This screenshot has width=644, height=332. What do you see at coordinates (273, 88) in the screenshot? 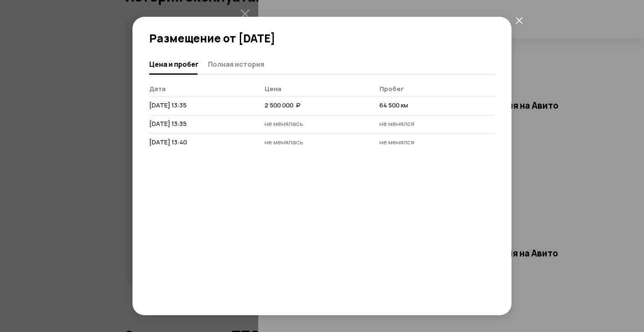
I see `span: Цена` at bounding box center [273, 88].